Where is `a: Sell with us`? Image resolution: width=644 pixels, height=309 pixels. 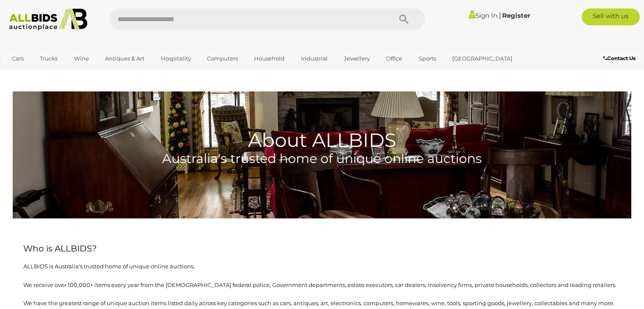 a: Sell with us is located at coordinates (610, 17).